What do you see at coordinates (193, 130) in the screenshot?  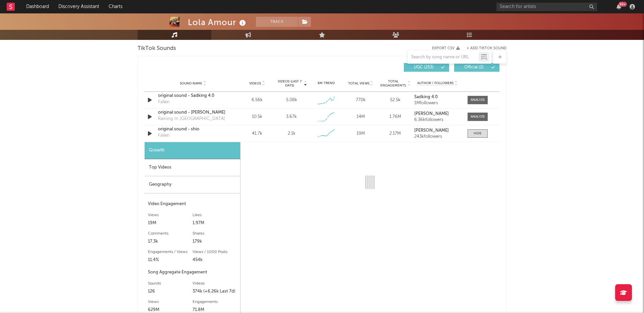 I see `div: original sound - shio` at bounding box center [193, 130].